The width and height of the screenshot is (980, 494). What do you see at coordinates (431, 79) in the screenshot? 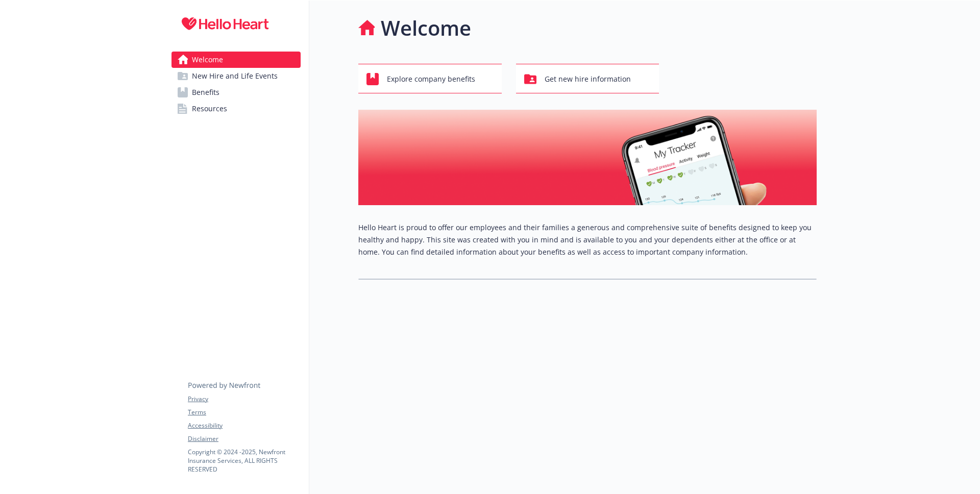
I see `span: Explore company benefits` at bounding box center [431, 79].